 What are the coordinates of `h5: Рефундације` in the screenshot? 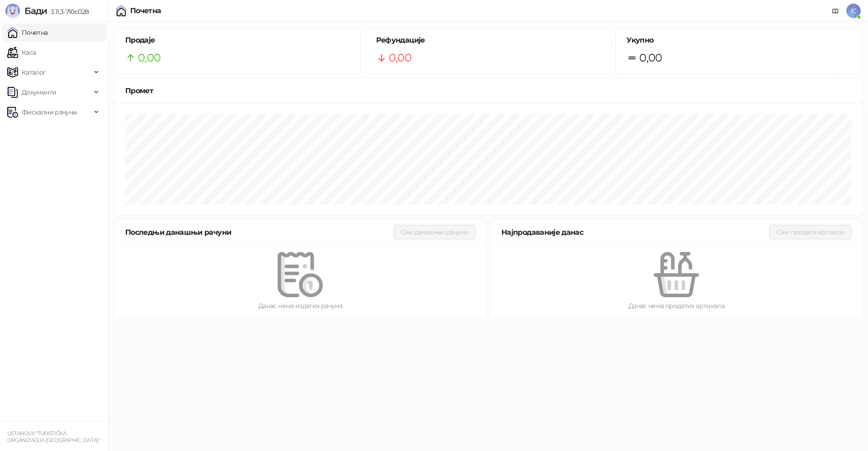 It's located at (488, 40).